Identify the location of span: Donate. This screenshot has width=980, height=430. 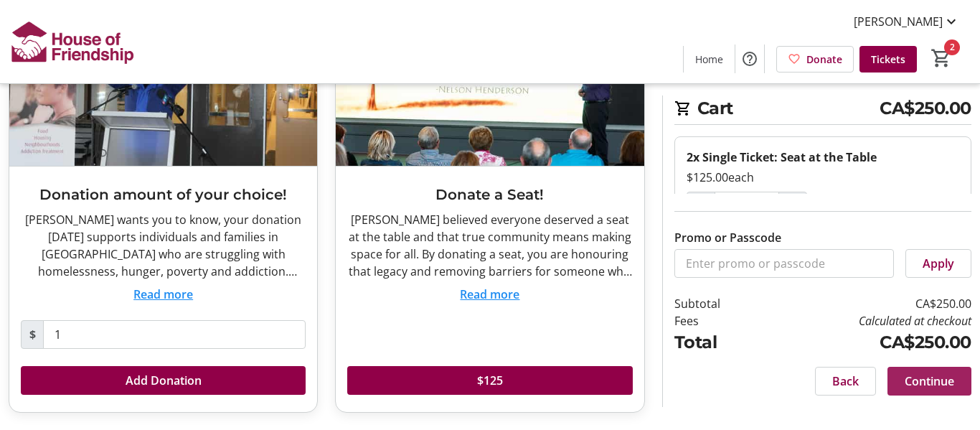
(825, 59).